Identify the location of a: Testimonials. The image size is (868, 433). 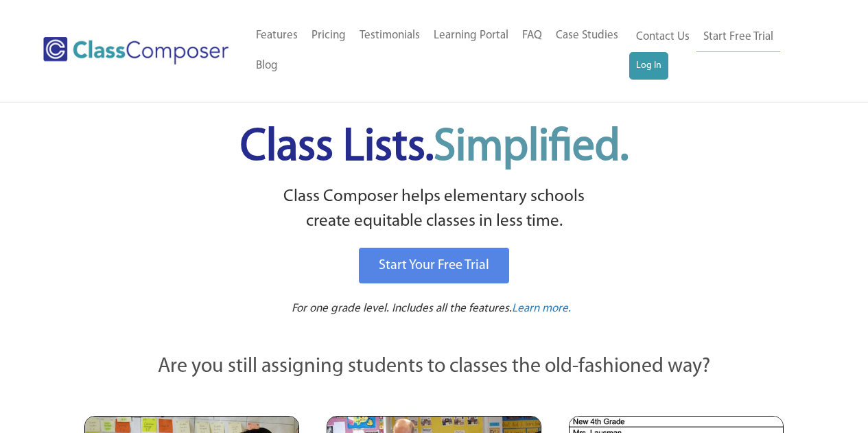
(389, 35).